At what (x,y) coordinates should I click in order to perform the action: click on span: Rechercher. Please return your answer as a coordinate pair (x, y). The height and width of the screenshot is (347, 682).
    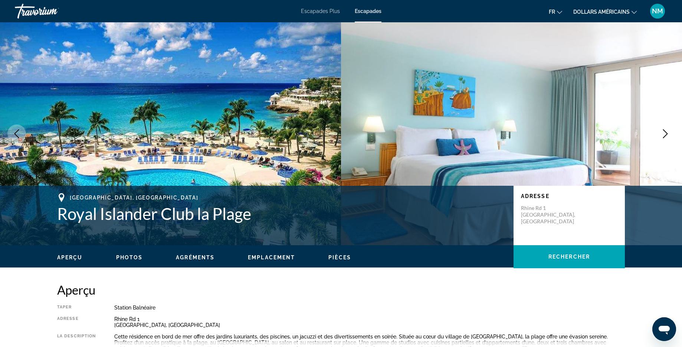
    Looking at the image, I should click on (569, 256).